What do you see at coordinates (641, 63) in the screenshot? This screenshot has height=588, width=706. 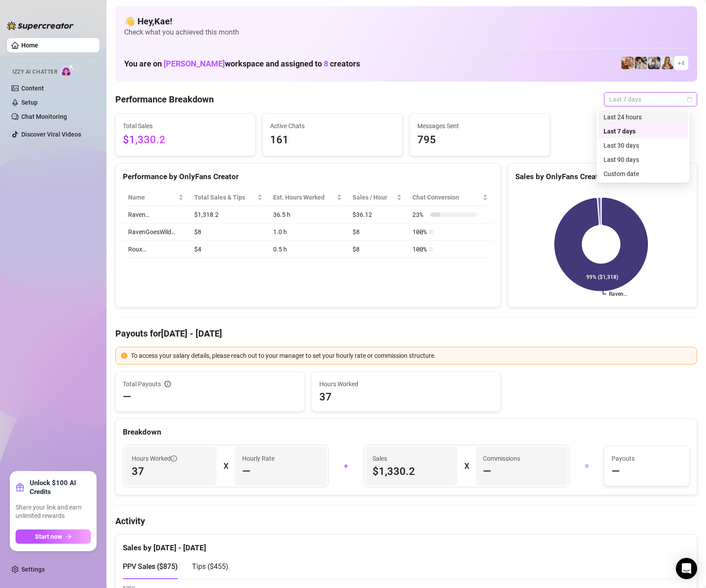 I see `img: Raven` at bounding box center [641, 63].